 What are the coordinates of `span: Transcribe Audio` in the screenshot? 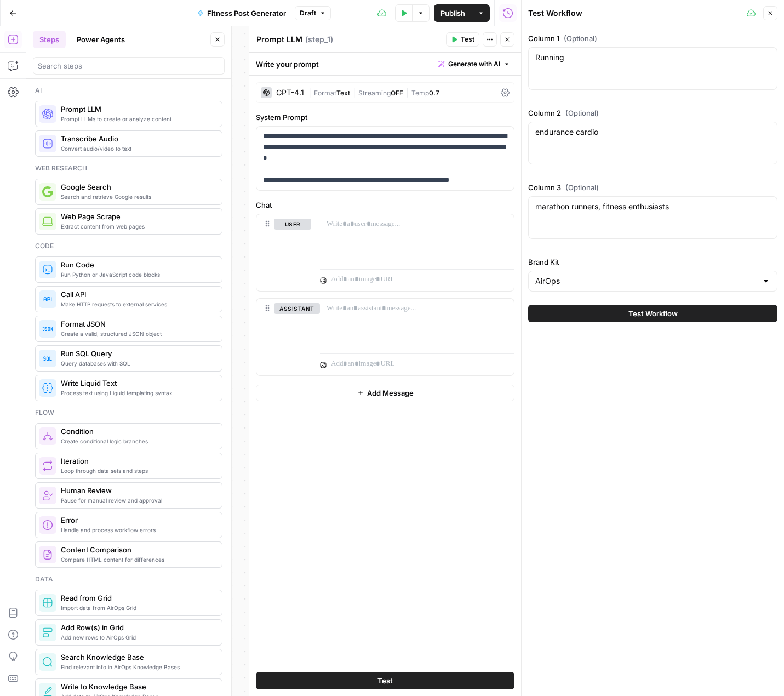 It's located at (137, 139).